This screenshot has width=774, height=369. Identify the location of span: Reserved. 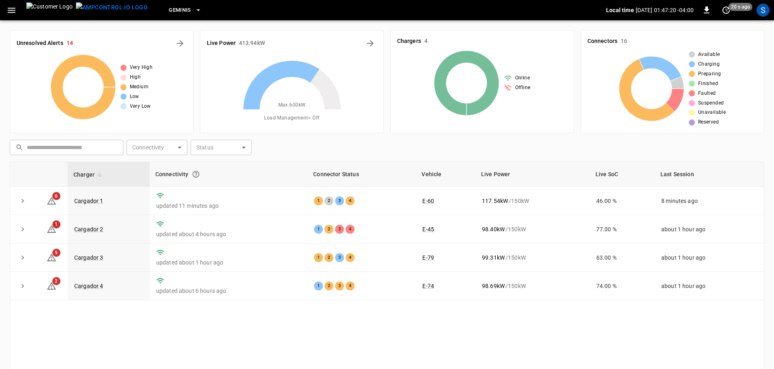
(708, 122).